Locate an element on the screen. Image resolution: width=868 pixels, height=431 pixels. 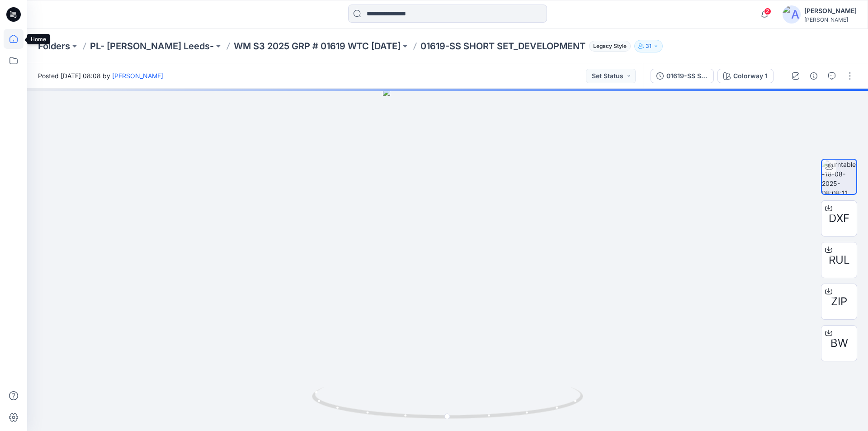
span: 2 is located at coordinates (768, 11).